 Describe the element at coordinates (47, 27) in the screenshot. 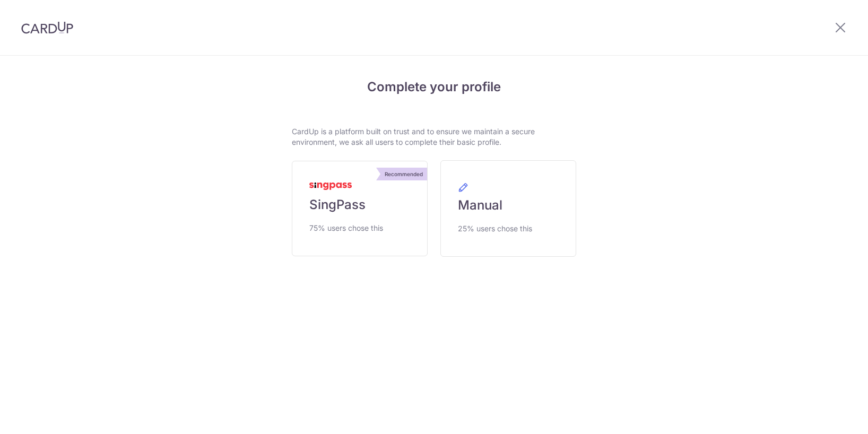

I see `img: CardUp` at that location.